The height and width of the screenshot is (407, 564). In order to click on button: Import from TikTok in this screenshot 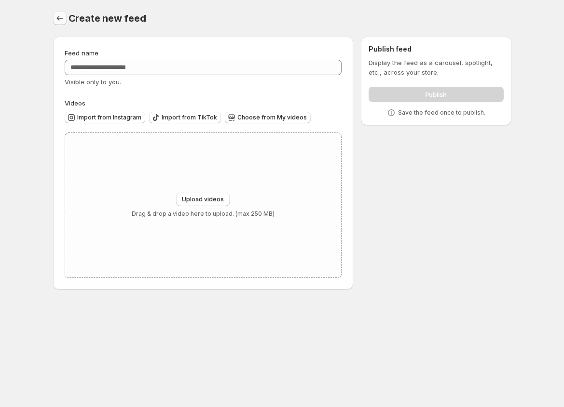, I will do `click(185, 118)`.